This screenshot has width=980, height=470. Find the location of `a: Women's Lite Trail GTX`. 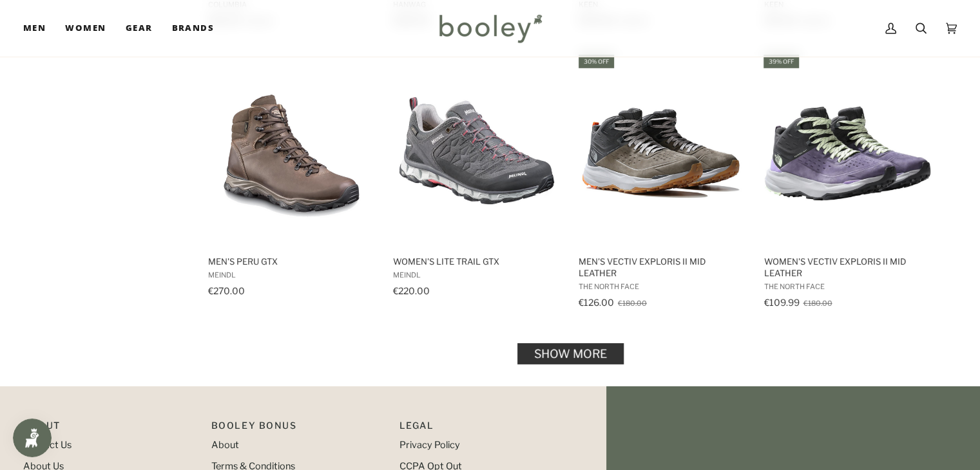

a: Women's Lite Trail GTX is located at coordinates (477, 182).